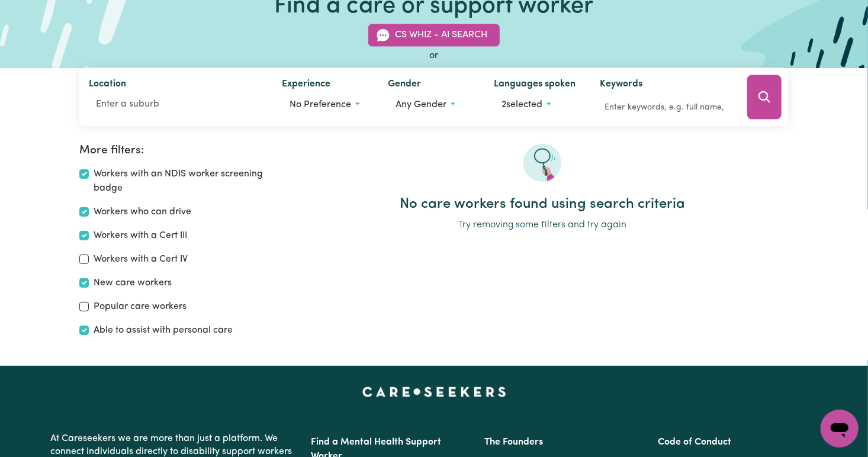 This screenshot has height=457, width=868. Describe the element at coordinates (142, 212) in the screenshot. I see `label: Workers who can drive` at that location.